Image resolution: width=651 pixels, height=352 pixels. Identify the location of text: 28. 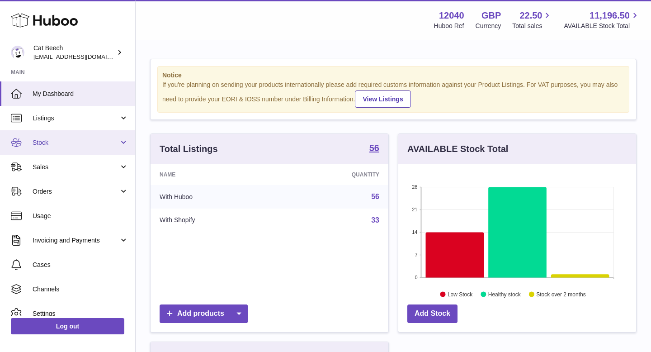
(415, 187).